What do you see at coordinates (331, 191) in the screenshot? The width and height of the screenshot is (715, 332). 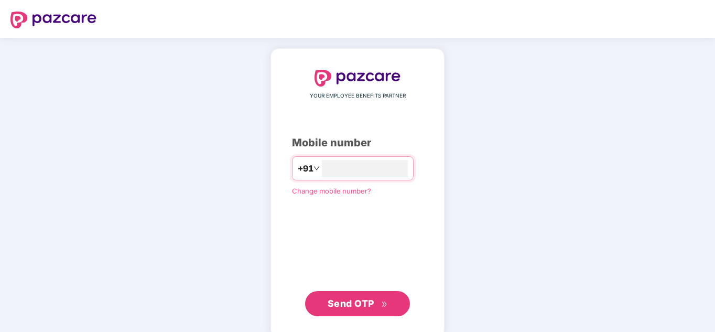 I see `span: Change mobile number?` at bounding box center [331, 191].